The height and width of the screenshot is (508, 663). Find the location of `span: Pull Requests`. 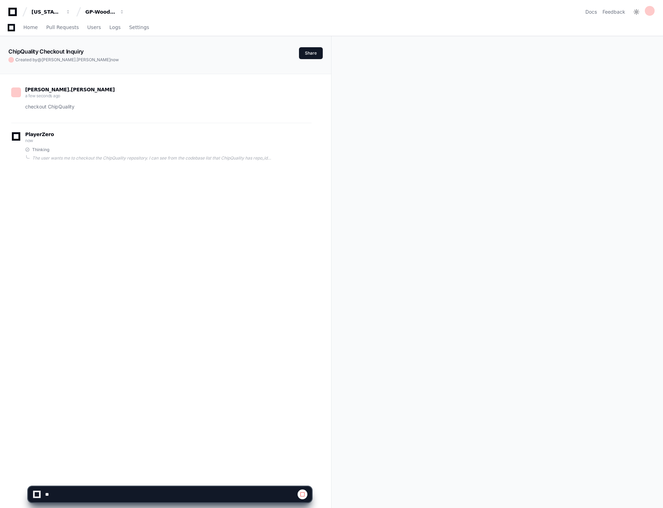

span: Pull Requests is located at coordinates (62, 27).